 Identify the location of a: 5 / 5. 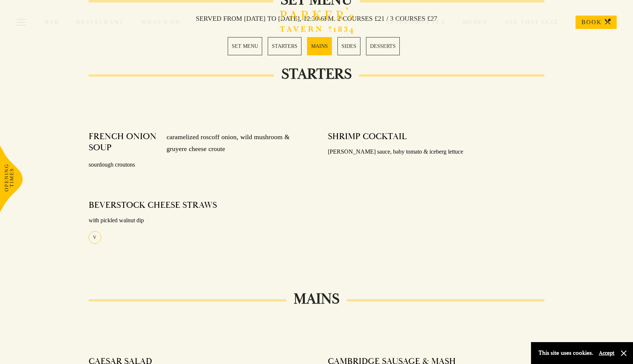
(383, 46).